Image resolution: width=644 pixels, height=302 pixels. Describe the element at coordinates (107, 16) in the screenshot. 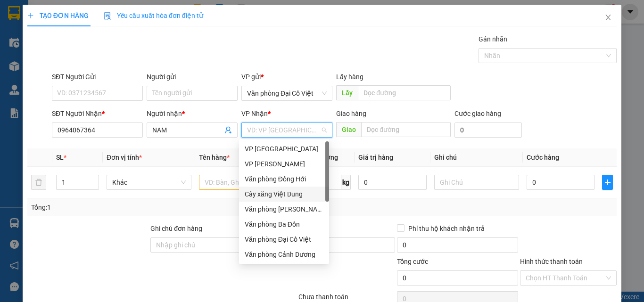

I see `img: icon` at that location.